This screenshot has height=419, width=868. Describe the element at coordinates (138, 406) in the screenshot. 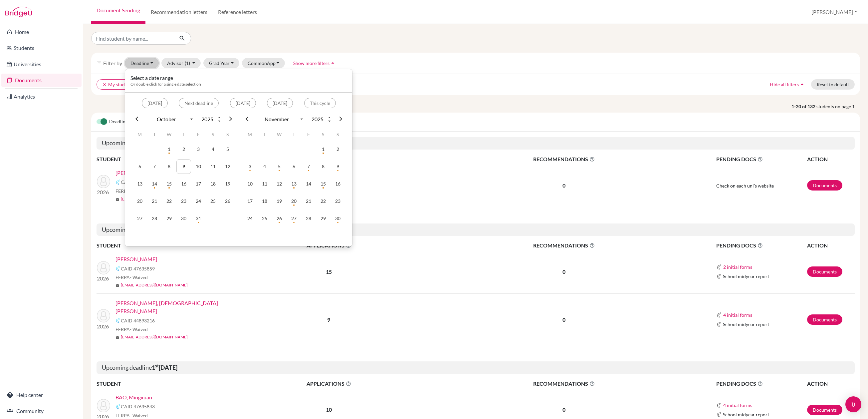

I see `span: CAID 47635843` at that location.